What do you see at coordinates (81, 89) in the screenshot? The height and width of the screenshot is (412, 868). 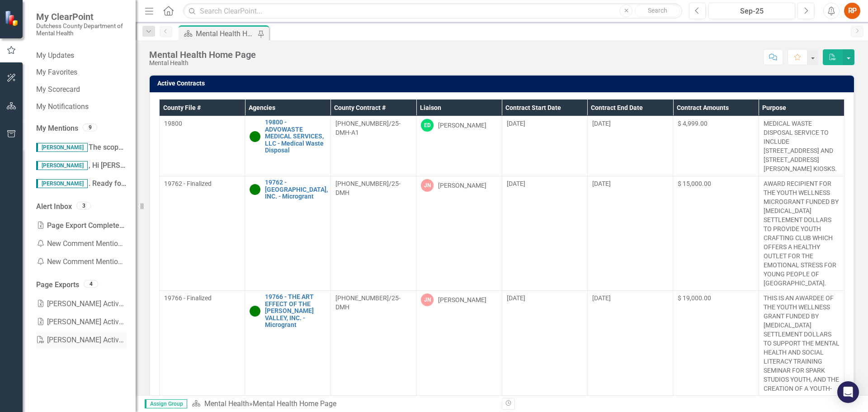 I see `a: My Scorecard` at bounding box center [81, 89].